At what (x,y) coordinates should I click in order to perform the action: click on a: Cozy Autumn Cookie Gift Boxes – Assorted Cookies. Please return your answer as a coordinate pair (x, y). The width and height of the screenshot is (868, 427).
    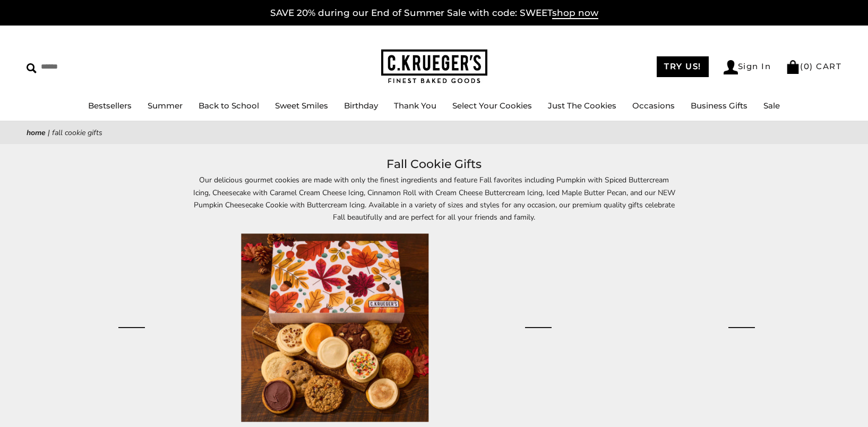
    Looking at the image, I should click on (335, 328).